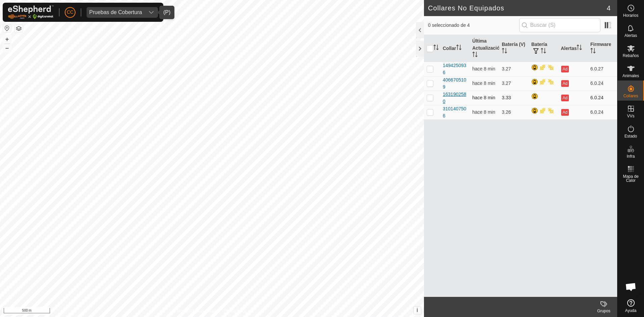  What do you see at coordinates (603, 69) in the screenshot?
I see `td: 6.0.27` at bounding box center [603, 69].